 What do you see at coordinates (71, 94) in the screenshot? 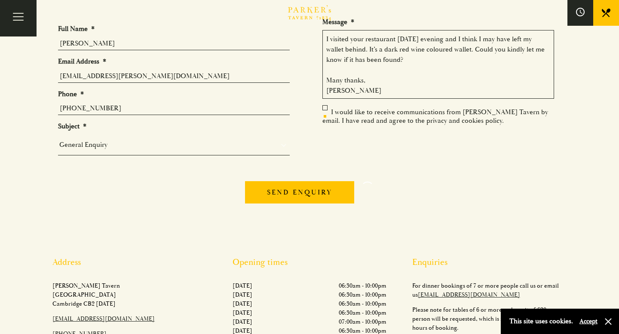
I see `label: Phone` at bounding box center [71, 94].